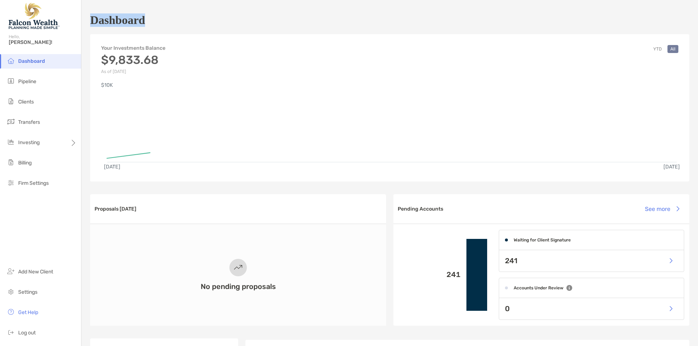 The width and height of the screenshot is (698, 346). What do you see at coordinates (542, 240) in the screenshot?
I see `h4: Waiting for Client Signature` at bounding box center [542, 240].